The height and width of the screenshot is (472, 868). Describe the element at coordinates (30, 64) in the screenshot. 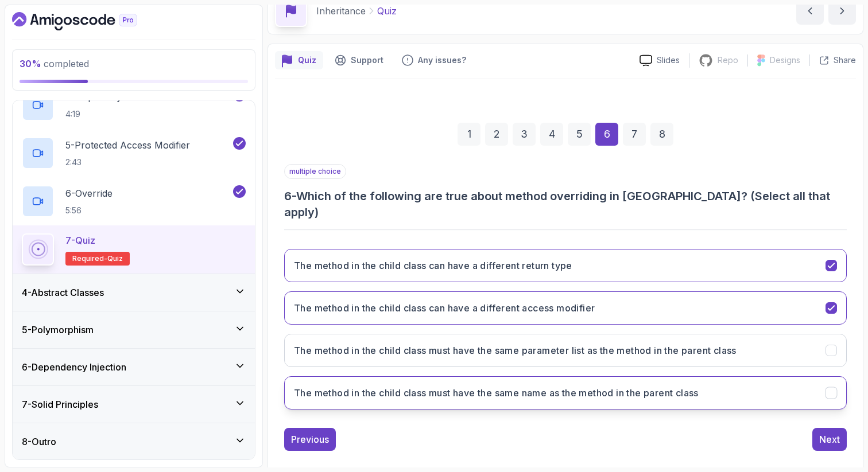

I see `span: 30 %` at that location.